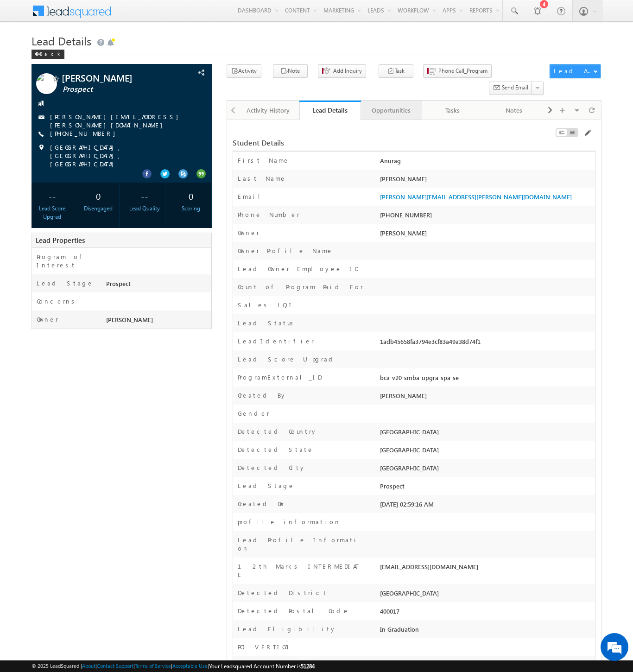  Describe the element at coordinates (67, 261) in the screenshot. I see `label: Program of Interest` at that location.